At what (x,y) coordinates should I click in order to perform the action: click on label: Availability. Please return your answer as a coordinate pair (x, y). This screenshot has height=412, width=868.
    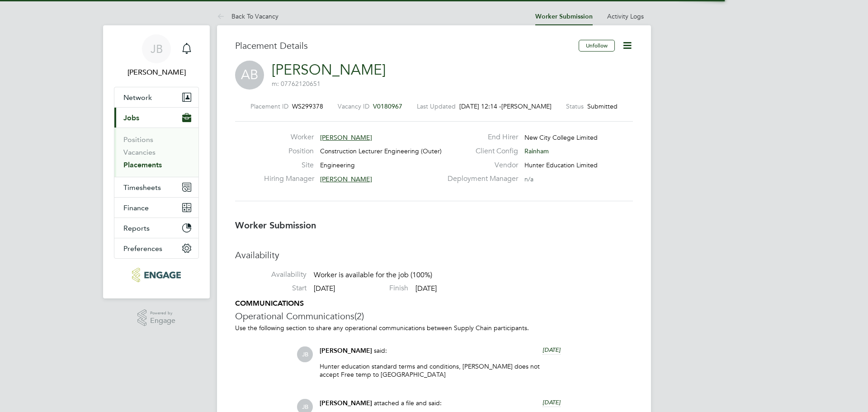
    Looking at the image, I should click on (271, 274).